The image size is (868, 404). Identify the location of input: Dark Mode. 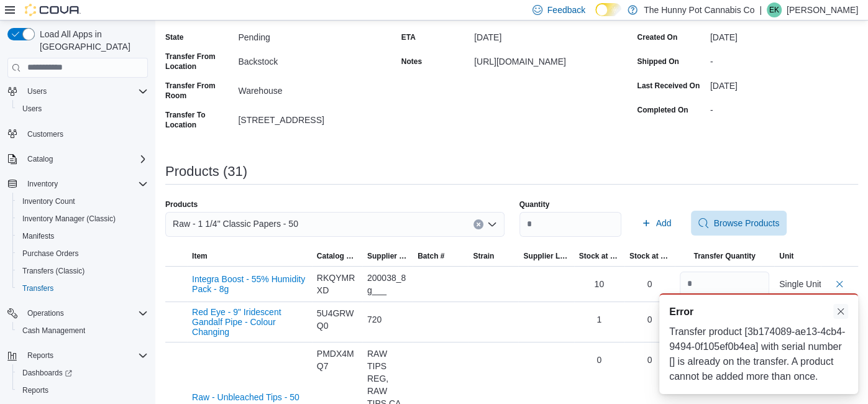
(609, 9).